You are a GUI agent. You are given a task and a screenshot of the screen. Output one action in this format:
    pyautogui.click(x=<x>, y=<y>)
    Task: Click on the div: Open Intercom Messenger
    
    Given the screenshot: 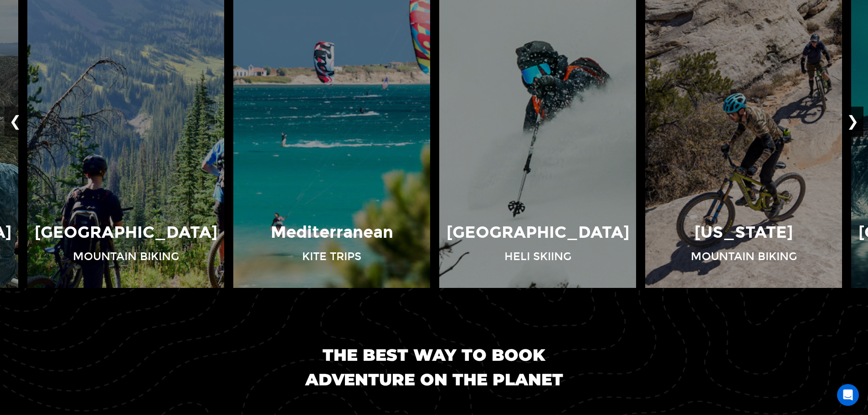 What is the action you would take?
    pyautogui.click(x=848, y=395)
    